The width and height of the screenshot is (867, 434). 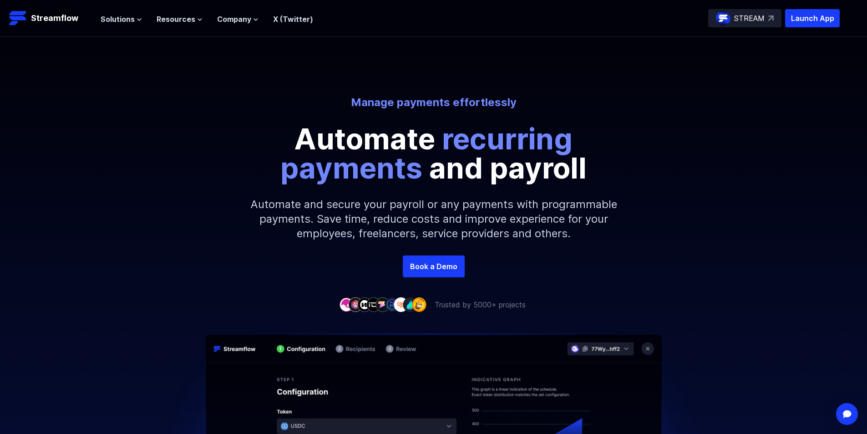 I want to click on button: Resources, so click(x=179, y=19).